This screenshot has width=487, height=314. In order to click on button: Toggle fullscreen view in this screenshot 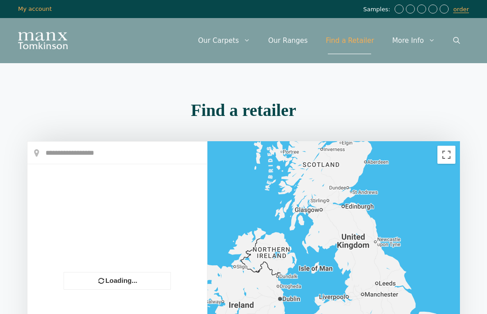, I will do `click(446, 155)`.